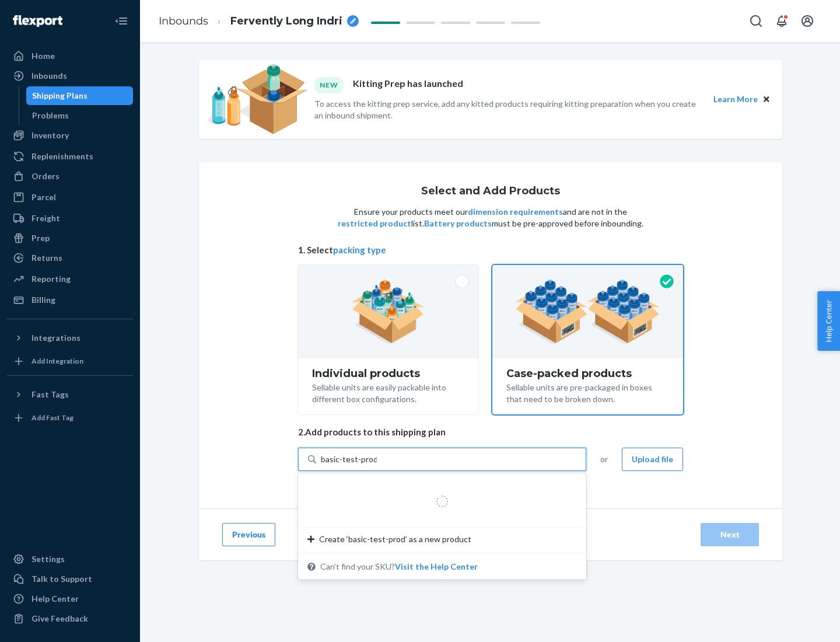  Describe the element at coordinates (70, 135) in the screenshot. I see `a: Inventory` at that location.